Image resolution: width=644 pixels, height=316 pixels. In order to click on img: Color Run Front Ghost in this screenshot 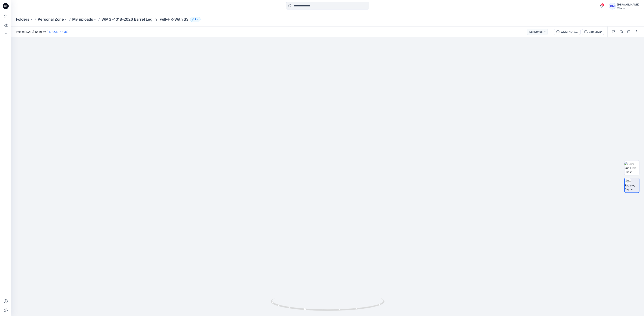, I will do `click(632, 168)`.